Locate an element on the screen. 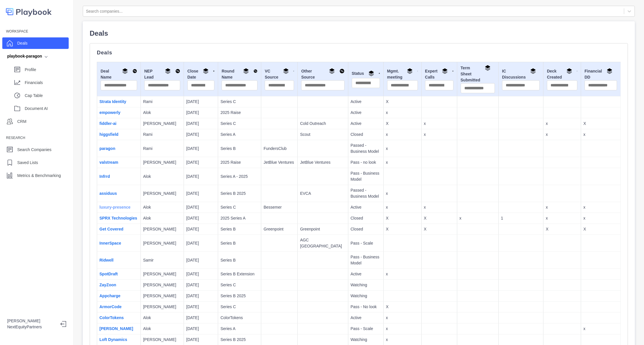  a: ZayZoon is located at coordinates (108, 285).